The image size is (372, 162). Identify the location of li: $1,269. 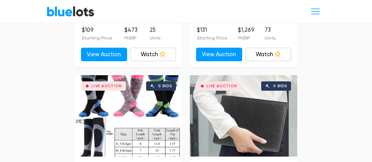
(246, 34).